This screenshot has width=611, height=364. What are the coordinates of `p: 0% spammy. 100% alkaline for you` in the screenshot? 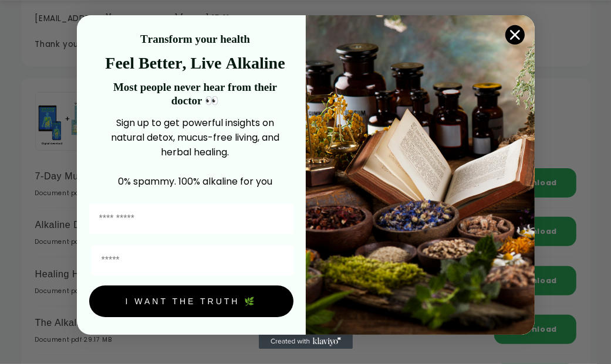 It's located at (195, 181).